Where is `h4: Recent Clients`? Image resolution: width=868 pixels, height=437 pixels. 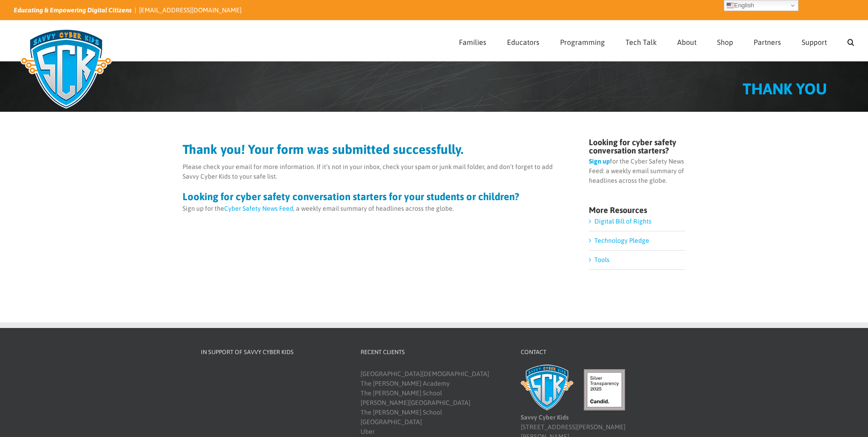
h4: Recent Clients is located at coordinates (433, 352).